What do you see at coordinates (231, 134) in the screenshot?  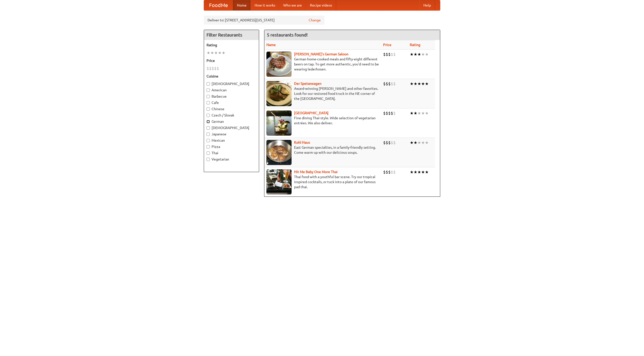 I see `label: Japanese` at bounding box center [231, 134].